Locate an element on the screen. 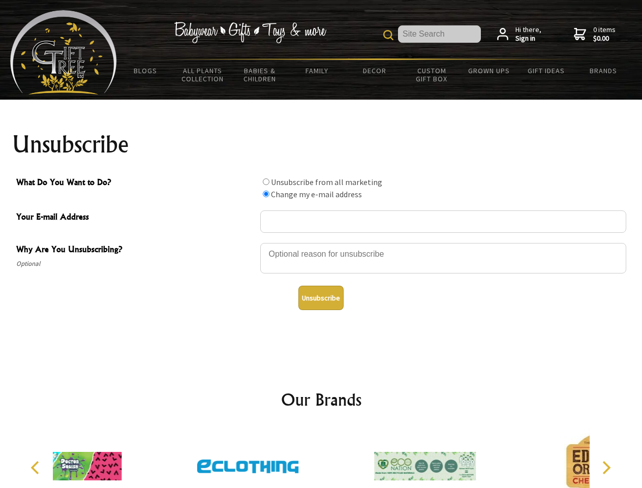 The image size is (642, 488). button: Unsubscribe is located at coordinates (321, 298).